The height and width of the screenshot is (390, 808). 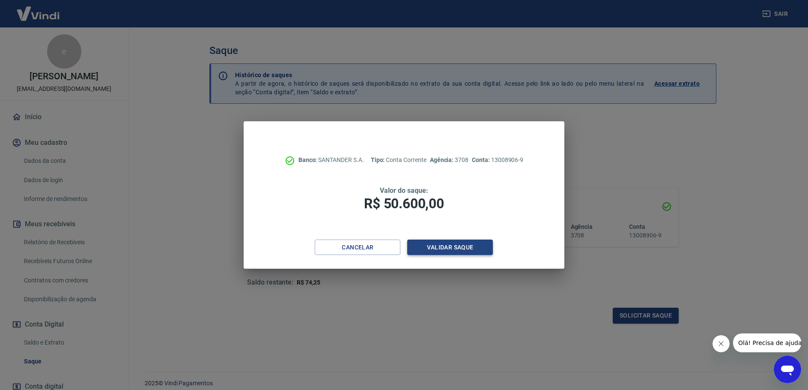 What do you see at coordinates (404, 190) in the screenshot?
I see `span: Valor do saque:` at bounding box center [404, 190].